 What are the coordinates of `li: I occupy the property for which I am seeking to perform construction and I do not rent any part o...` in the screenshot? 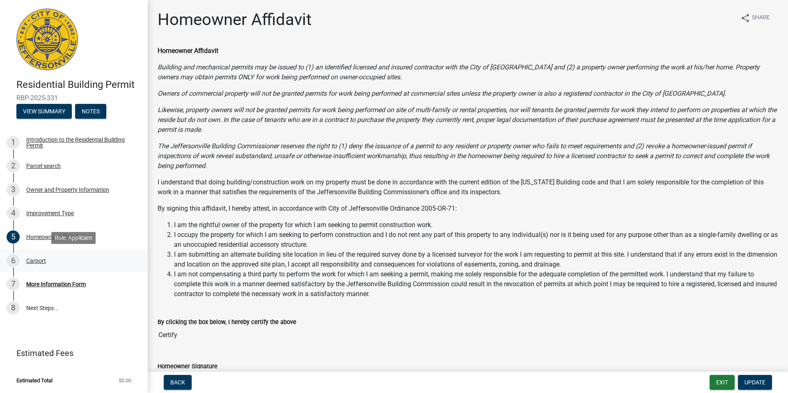 It's located at (476, 240).